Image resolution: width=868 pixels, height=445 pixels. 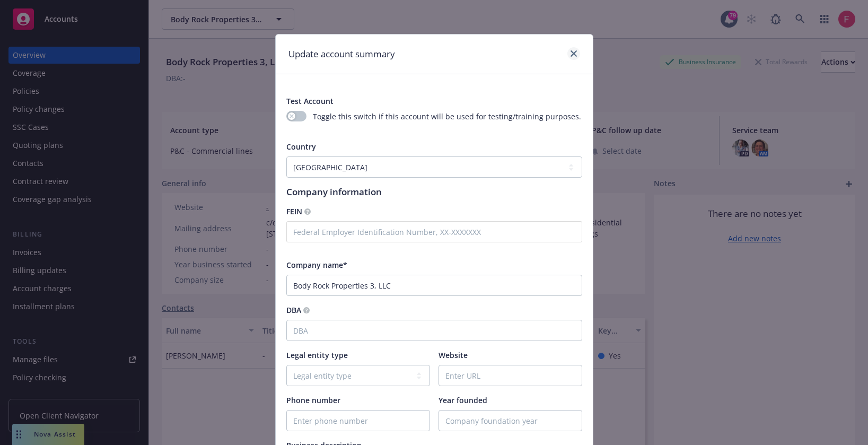 I want to click on span: Test Account, so click(x=310, y=100).